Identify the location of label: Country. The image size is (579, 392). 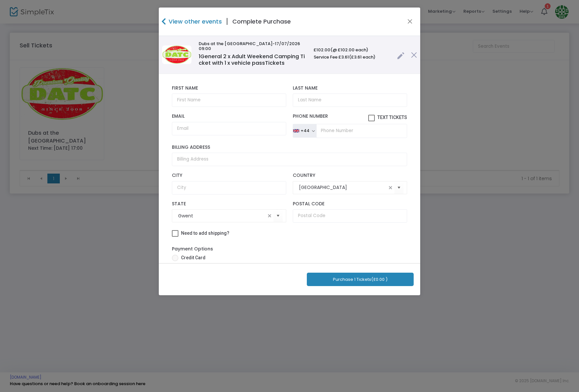
(350, 176).